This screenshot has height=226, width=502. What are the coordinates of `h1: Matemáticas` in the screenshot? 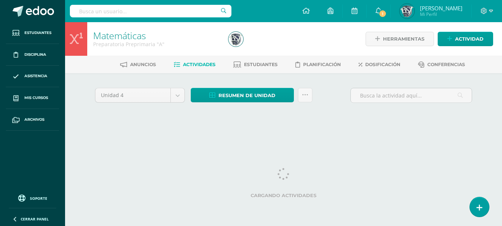 It's located at (156, 35).